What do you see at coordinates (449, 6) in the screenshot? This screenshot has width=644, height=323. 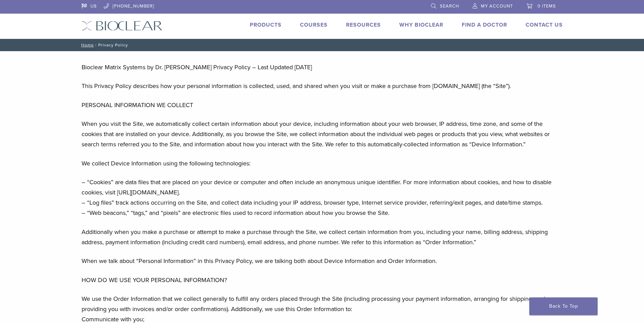 I see `span: Search` at bounding box center [449, 6].